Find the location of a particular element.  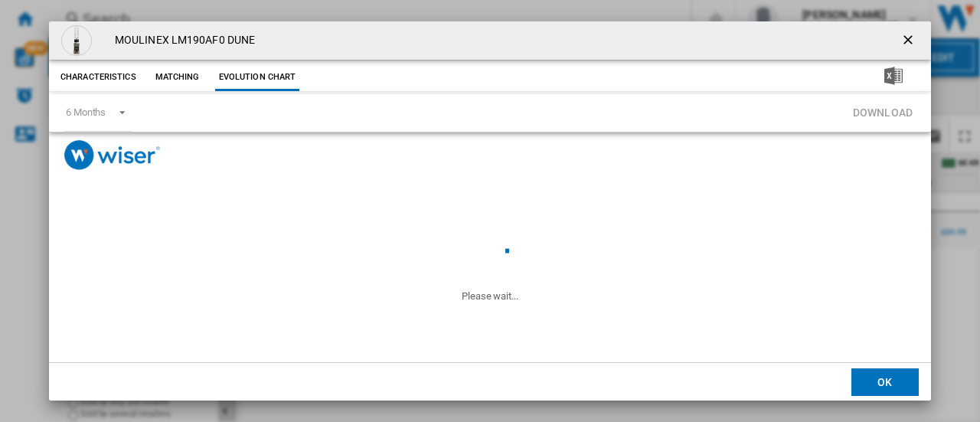

button: getI18NText('BUTTONS.CLOSE_DIALOG') is located at coordinates (909, 40).